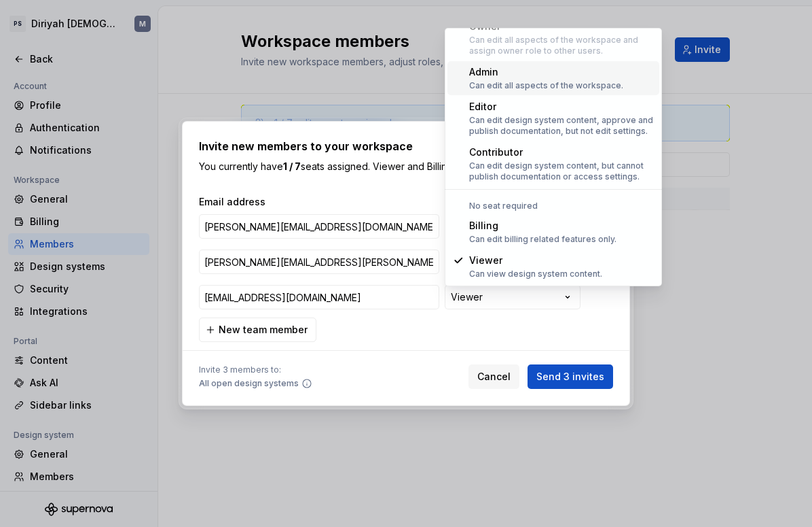 The height and width of the screenshot is (527, 812). What do you see at coordinates (496, 151) in the screenshot?
I see `span: Contributor` at bounding box center [496, 151].